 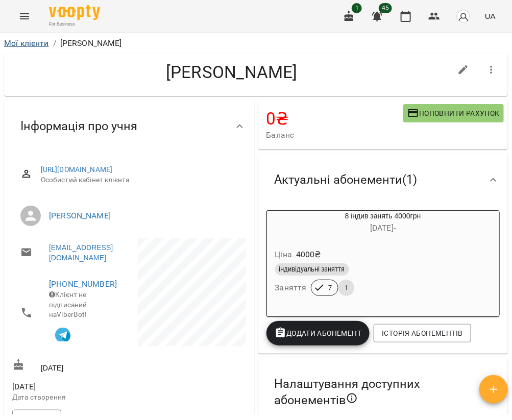 What do you see at coordinates (256, 44) in the screenshot?
I see `nav: breadcrumb` at bounding box center [256, 44].